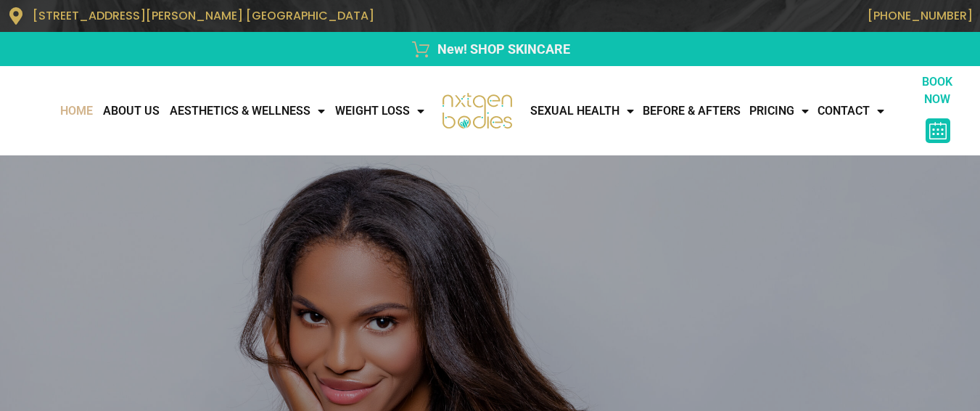 This screenshot has width=980, height=411. Describe the element at coordinates (490, 48) in the screenshot. I see `a: New! SHOP SKINCARE` at that location.